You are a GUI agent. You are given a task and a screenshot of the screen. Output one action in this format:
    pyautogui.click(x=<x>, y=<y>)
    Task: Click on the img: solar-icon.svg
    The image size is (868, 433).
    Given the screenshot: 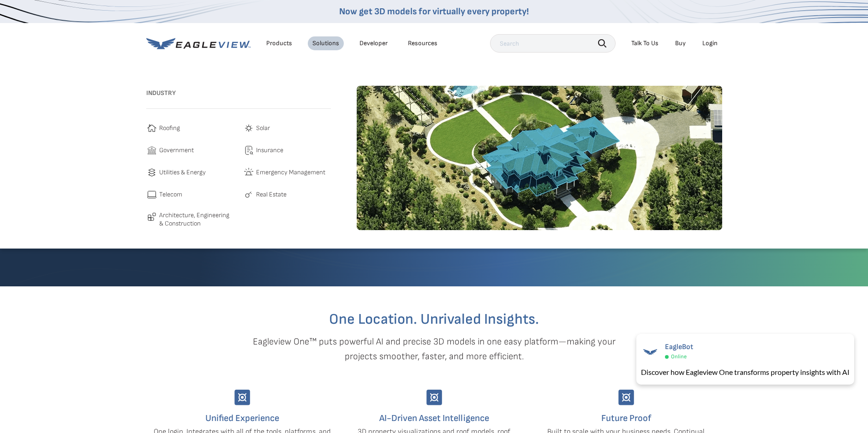 What is the action you would take?
    pyautogui.click(x=248, y=128)
    